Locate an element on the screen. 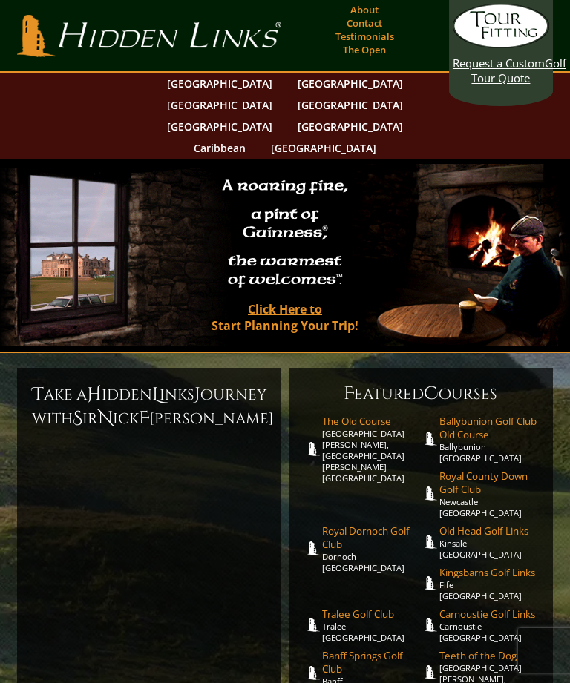 Image resolution: width=570 pixels, height=683 pixels. span: Kingsbarns Golf Links is located at coordinates (488, 573).